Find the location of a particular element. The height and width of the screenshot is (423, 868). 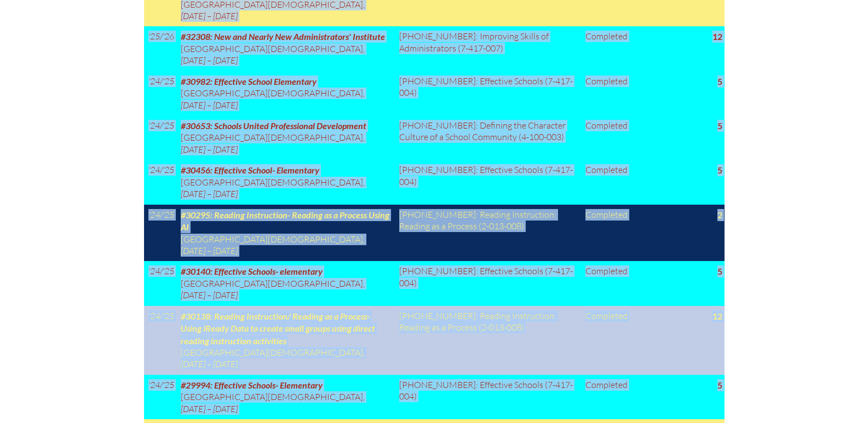

span: #30138: Reading Instruction/ Reading as a Process- Using iReady Data to create small groups using... is located at coordinates (278, 329).